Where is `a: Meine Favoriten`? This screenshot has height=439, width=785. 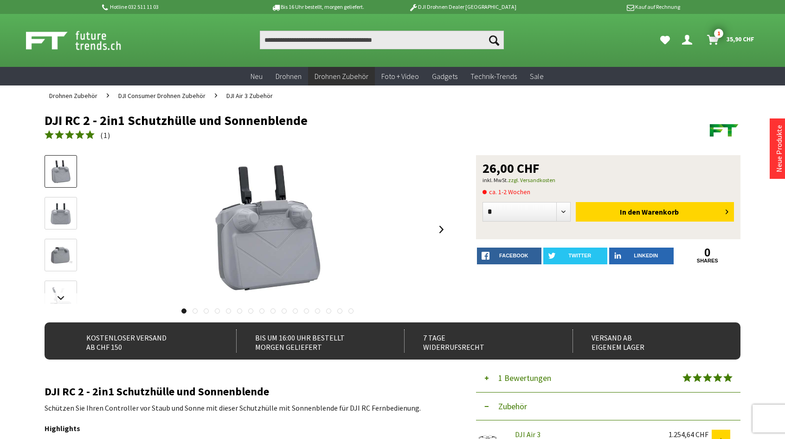
a: Meine Favoriten is located at coordinates (665, 40).